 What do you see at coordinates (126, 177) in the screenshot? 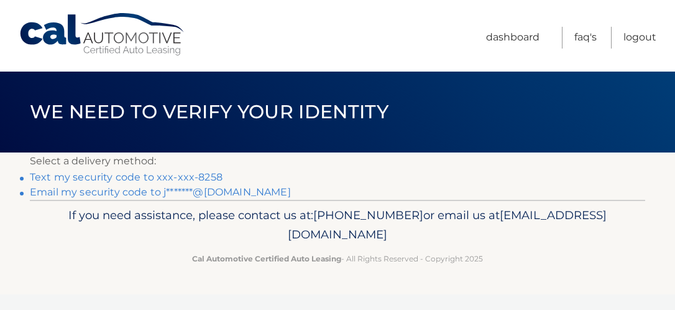
I see `a: Text my security code to xxx-xxx-8258` at bounding box center [126, 177].